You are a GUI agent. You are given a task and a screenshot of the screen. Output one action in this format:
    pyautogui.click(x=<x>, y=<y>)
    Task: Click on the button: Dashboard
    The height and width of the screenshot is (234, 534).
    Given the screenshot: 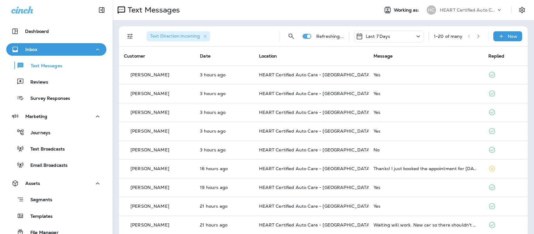 What is the action you would take?
    pyautogui.click(x=56, y=31)
    